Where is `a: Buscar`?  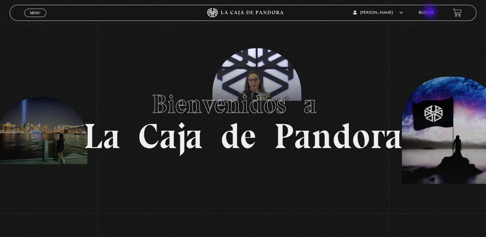
a: Buscar is located at coordinates (426, 13).